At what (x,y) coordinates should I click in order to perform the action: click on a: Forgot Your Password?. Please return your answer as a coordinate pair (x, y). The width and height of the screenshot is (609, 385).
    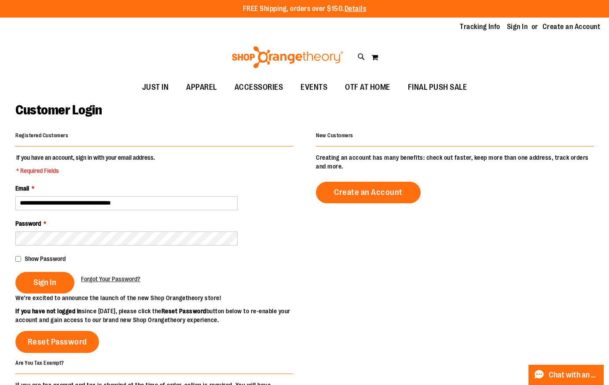
    Looking at the image, I should click on (110, 279).